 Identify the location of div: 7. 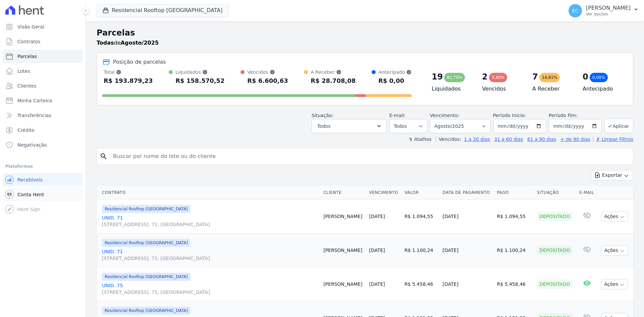
(535, 77).